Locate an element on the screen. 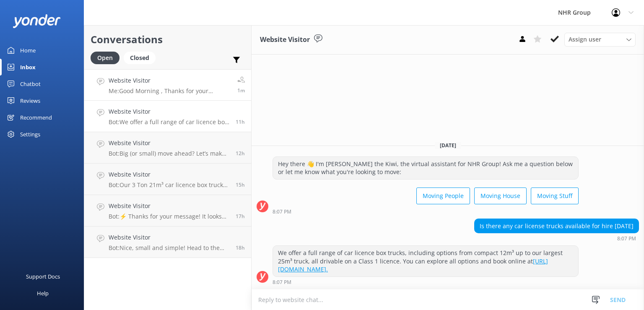 The height and width of the screenshot is (310, 644). span: Sep 10 2025 03:54pm (UTC +12:00) Pacific/Auckland is located at coordinates (240, 184).